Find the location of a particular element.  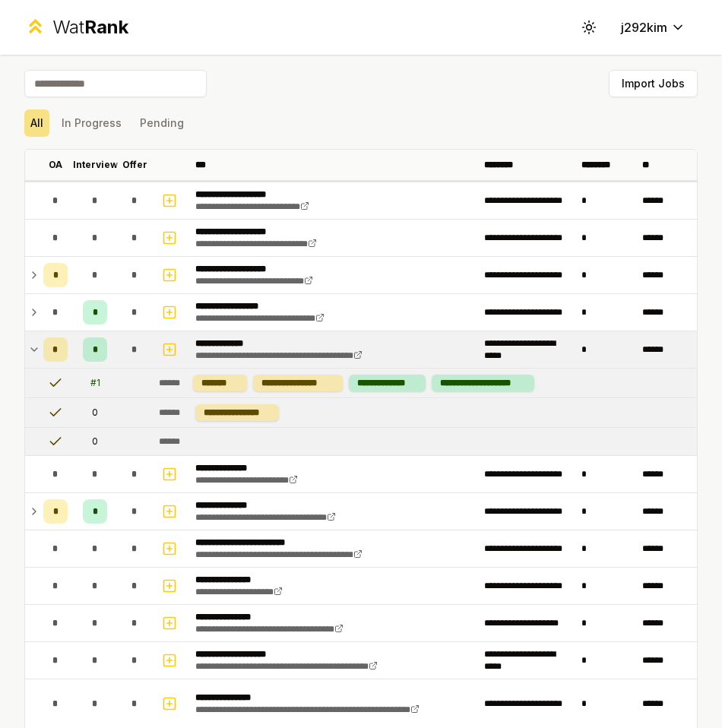

button: Pending is located at coordinates (162, 123).